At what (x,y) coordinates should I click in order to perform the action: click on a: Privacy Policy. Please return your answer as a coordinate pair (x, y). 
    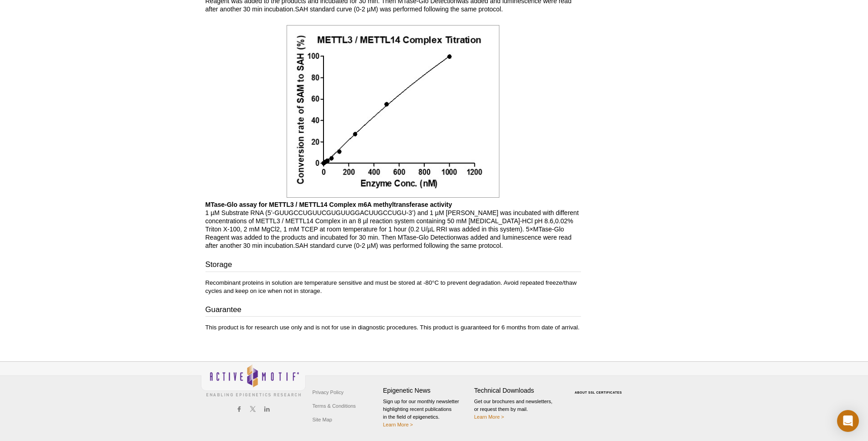
    Looking at the image, I should click on (328, 392).